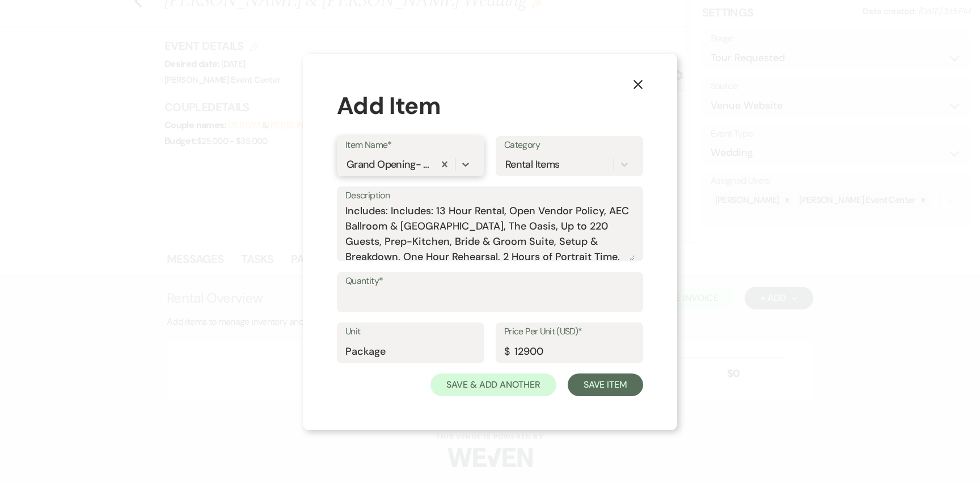 The width and height of the screenshot is (980, 484). What do you see at coordinates (493, 385) in the screenshot?
I see `button: Save & Add Another` at bounding box center [493, 385].